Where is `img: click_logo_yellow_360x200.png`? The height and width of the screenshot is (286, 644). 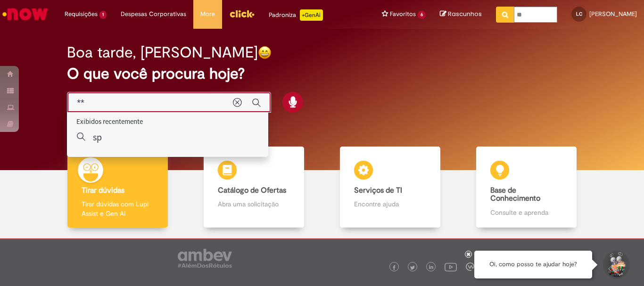 img: click_logo_yellow_360x200.png is located at coordinates (242, 14).